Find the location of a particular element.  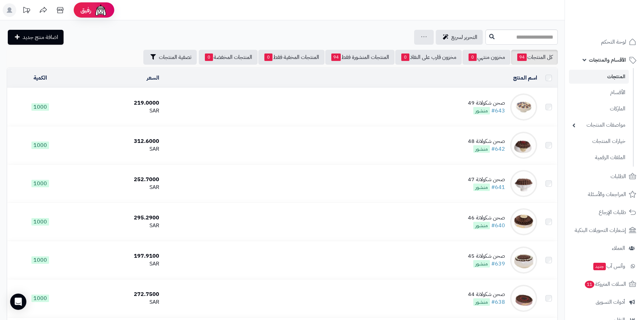

div: 295.2900 is located at coordinates (118, 218).